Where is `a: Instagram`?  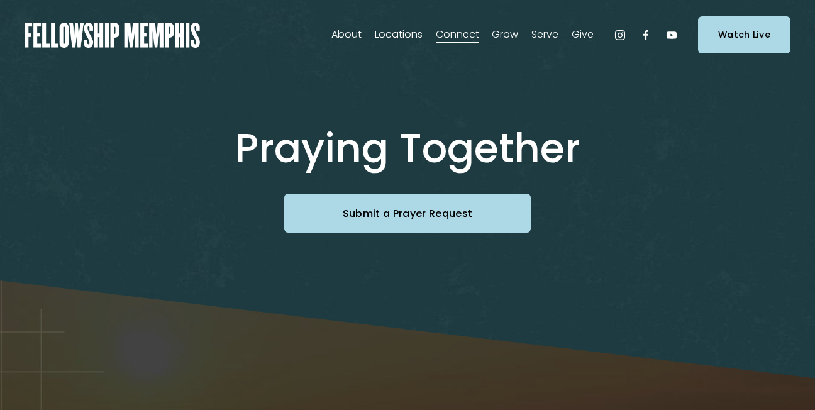
a: Instagram is located at coordinates (620, 35).